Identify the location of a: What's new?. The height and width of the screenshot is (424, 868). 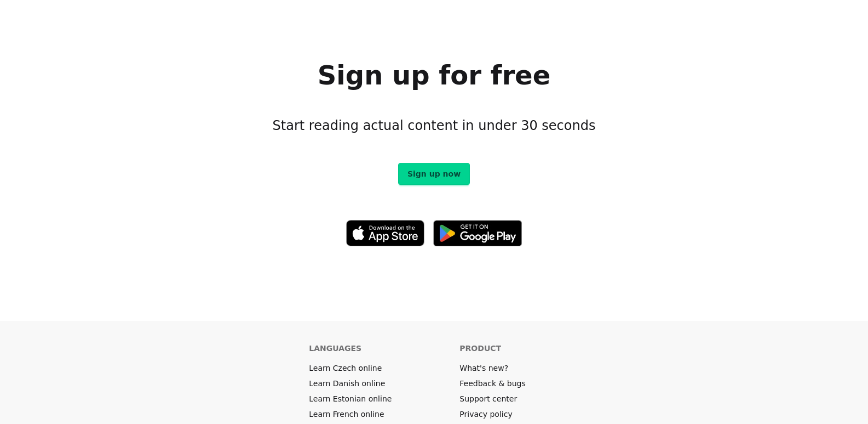
(484, 367).